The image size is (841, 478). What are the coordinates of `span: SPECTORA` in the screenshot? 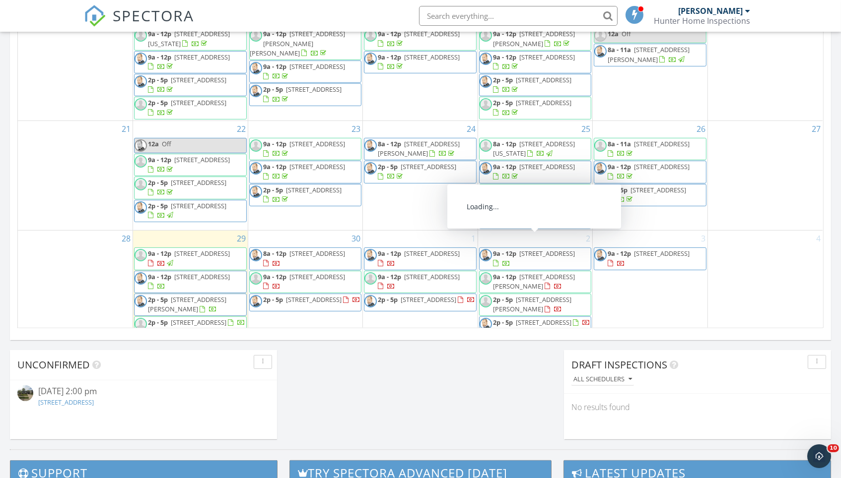 It's located at (153, 15).